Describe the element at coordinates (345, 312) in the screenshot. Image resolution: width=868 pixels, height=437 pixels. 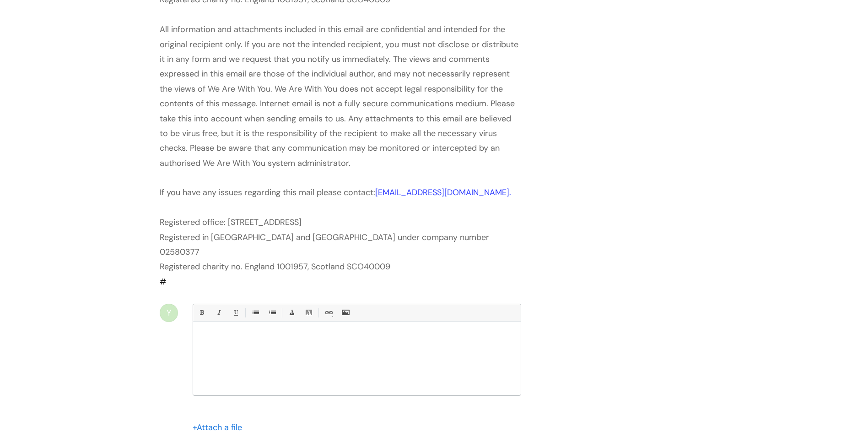
I see `a: Insert Image...` at that location.